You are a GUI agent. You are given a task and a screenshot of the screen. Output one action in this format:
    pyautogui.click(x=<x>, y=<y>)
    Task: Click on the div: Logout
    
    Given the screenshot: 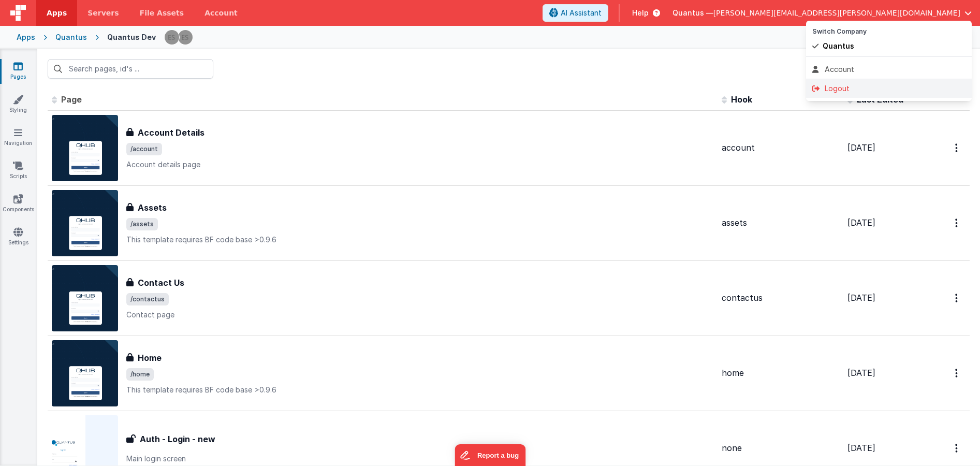 What is the action you would take?
    pyautogui.click(x=889, y=89)
    